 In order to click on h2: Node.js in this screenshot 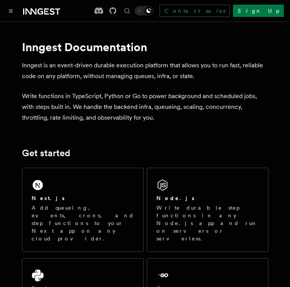, I will do `click(175, 198)`.